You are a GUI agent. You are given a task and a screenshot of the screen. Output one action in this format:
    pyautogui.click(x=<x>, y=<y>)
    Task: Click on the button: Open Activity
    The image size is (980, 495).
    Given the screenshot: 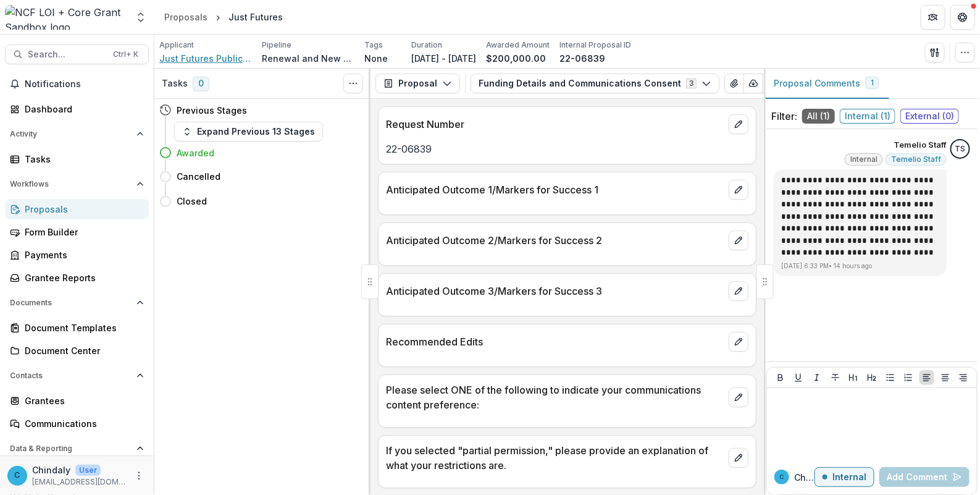 What is the action you would take?
    pyautogui.click(x=77, y=134)
    